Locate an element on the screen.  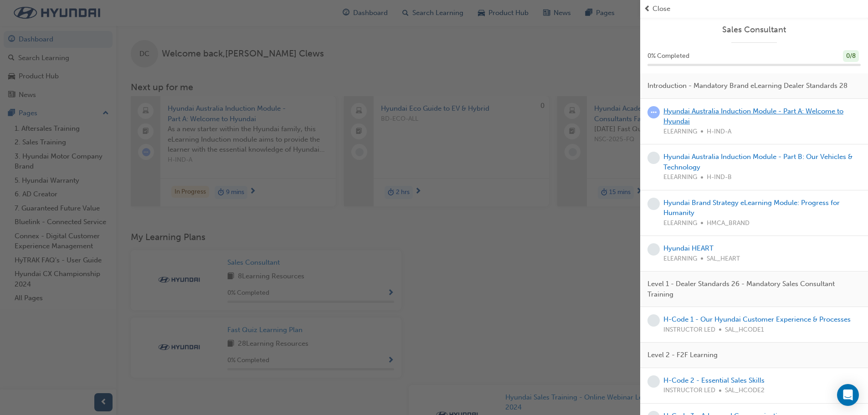
span: learningRecordVerb_ATTEMPT-icon is located at coordinates (653, 112).